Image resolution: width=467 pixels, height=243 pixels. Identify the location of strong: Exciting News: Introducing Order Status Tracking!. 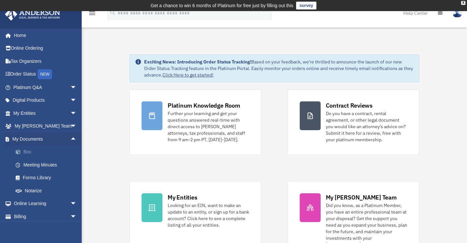
(198, 62).